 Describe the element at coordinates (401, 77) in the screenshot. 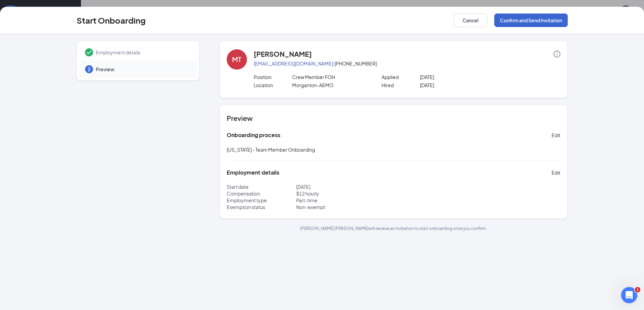

I see `p: Applied` at that location.